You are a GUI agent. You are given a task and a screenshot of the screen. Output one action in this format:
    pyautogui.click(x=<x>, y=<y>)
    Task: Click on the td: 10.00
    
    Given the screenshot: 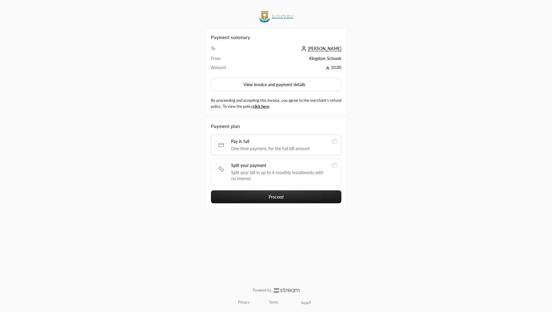 What is the action you would take?
    pyautogui.click(x=293, y=69)
    